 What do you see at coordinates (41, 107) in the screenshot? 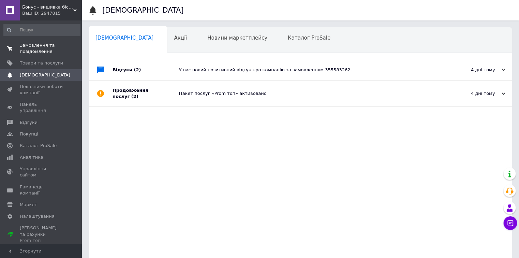
I see `span: Панель управління` at bounding box center [41, 107].